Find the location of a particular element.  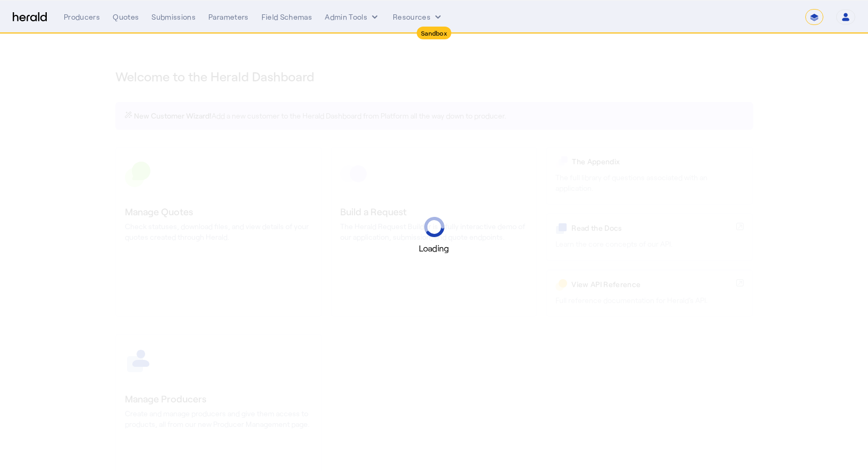

div: Quotes is located at coordinates (126, 17).